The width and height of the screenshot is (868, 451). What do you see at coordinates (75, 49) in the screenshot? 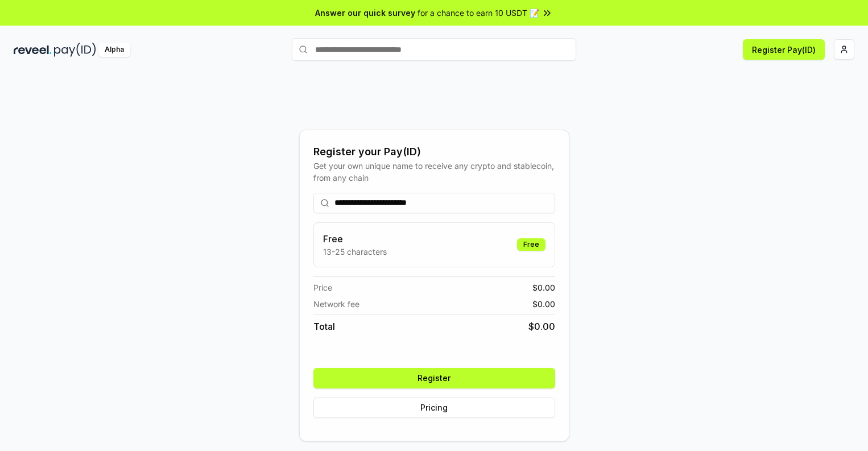
I see `img: pay_id` at bounding box center [75, 49].